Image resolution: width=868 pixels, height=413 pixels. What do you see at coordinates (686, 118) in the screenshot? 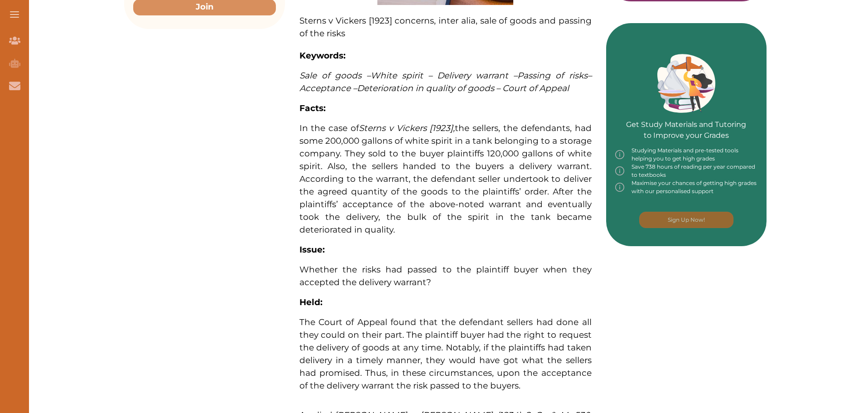
I see `p: Get Study Materials and Tutoring to Improve your Grades` at bounding box center [686, 118].